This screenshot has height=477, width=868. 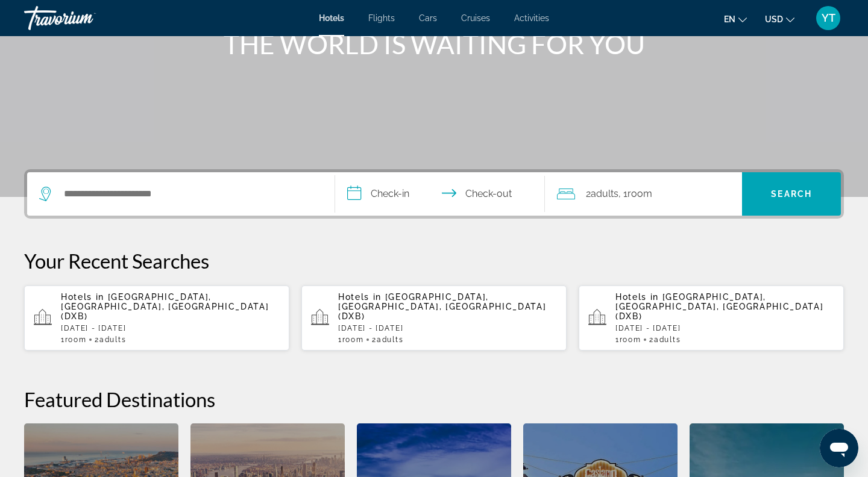 I want to click on div: Search widget, so click(x=434, y=194).